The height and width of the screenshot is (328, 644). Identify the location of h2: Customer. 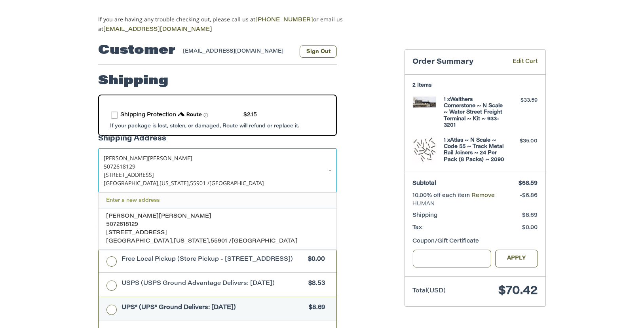
(137, 51).